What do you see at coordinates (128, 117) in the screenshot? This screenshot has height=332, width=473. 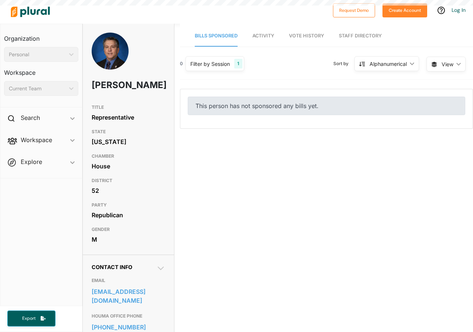 I see `div: Representative` at bounding box center [128, 117].